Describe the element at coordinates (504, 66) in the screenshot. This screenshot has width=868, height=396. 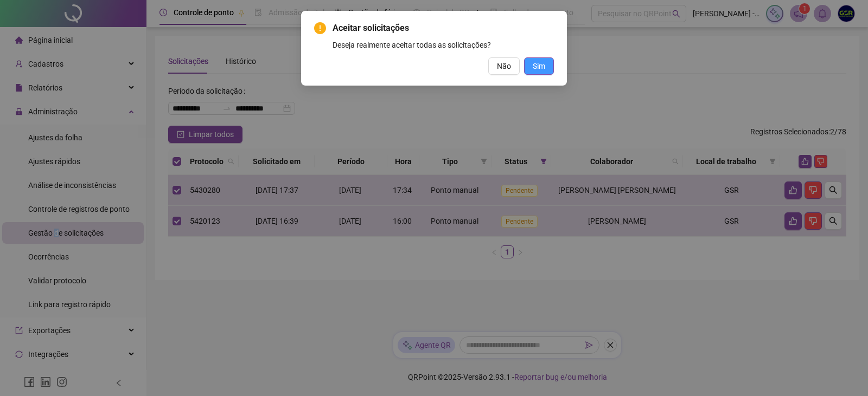
I see `span: Não` at that location.